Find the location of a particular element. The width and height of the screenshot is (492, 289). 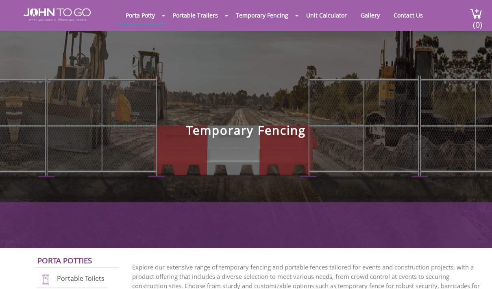

a: Temporary Fencing is located at coordinates (262, 15).